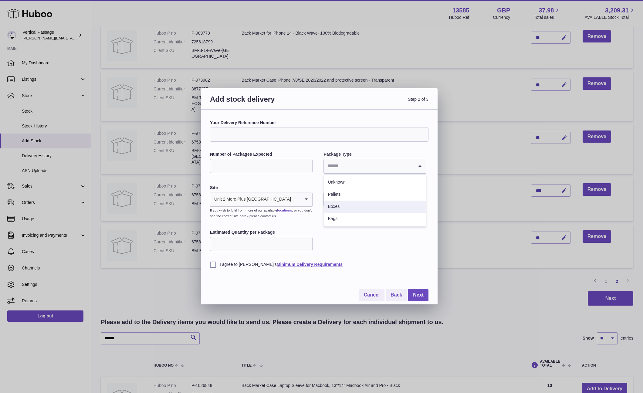 The width and height of the screenshot is (643, 393). What do you see at coordinates (372, 295) in the screenshot?
I see `a: Cancel` at bounding box center [372, 295].